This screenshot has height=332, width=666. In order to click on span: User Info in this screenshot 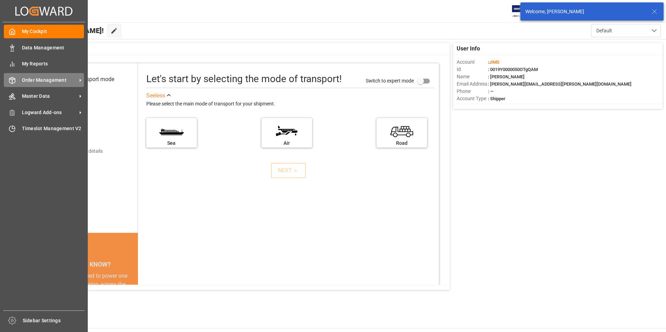, I will do `click(468, 49)`.